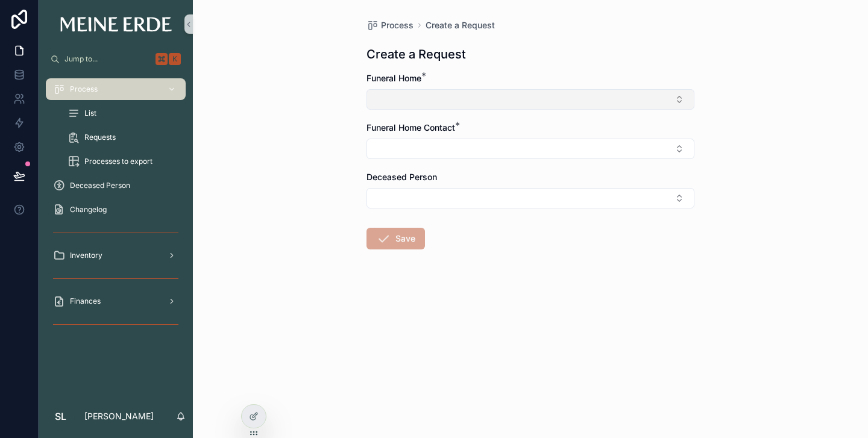 The image size is (868, 438). What do you see at coordinates (100, 137) in the screenshot?
I see `span: Requests` at bounding box center [100, 137].